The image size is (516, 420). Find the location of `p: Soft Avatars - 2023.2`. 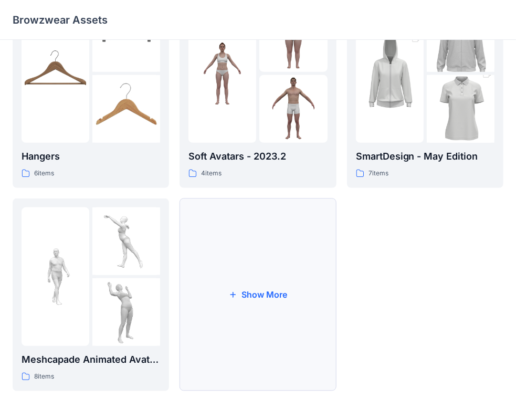

p: Soft Avatars - 2023.2 is located at coordinates (258, 157).